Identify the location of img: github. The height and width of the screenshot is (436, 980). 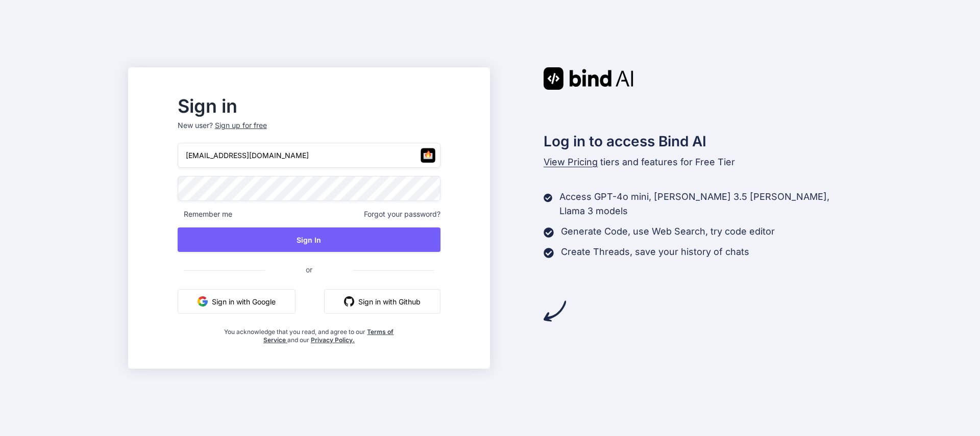
(349, 301).